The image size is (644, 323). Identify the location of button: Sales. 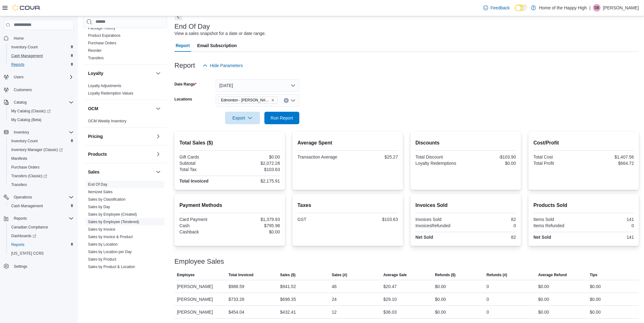
(120, 172).